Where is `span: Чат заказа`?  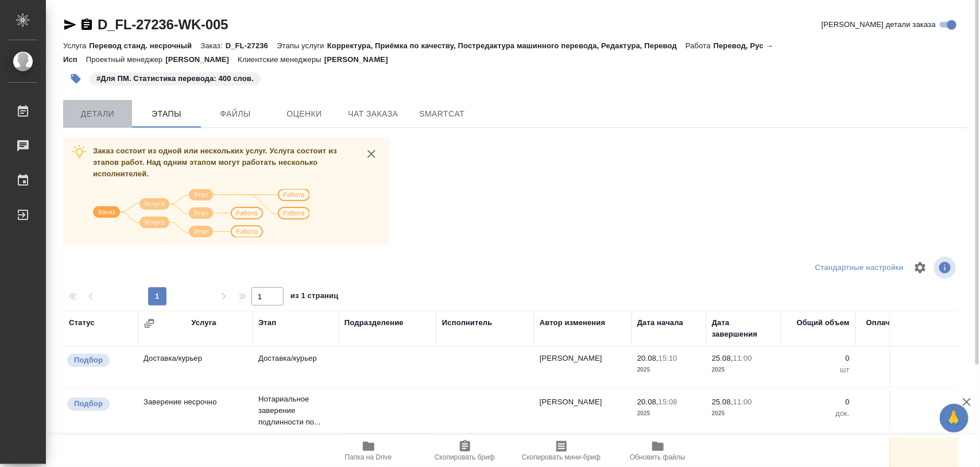
span: Чат заказа is located at coordinates (373, 114).